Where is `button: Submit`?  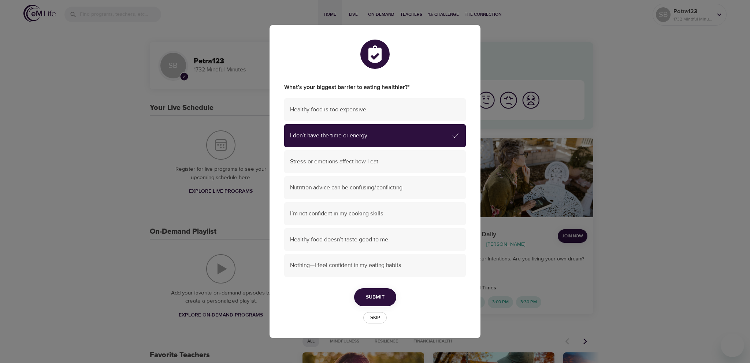
button: Submit is located at coordinates (375, 297).